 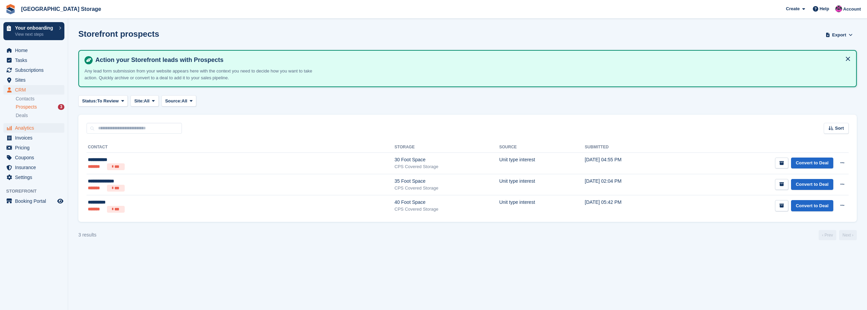 What do you see at coordinates (40, 115) in the screenshot?
I see `a: Deals` at bounding box center [40, 115].